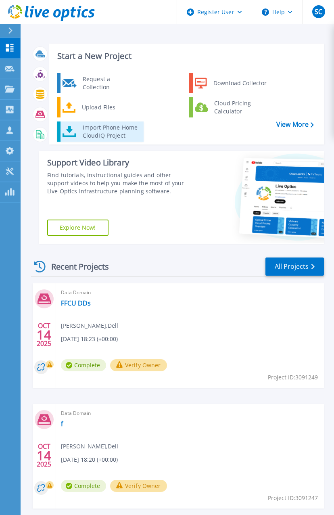  Describe the element at coordinates (78, 227) in the screenshot. I see `a: Explore Now!` at that location.